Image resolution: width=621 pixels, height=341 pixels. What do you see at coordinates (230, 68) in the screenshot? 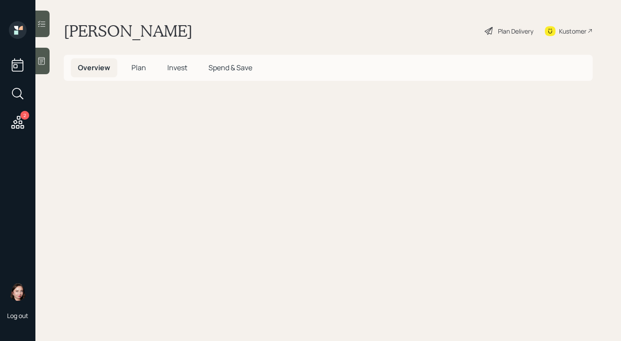
I see `span: Spend & Save` at bounding box center [230, 68].